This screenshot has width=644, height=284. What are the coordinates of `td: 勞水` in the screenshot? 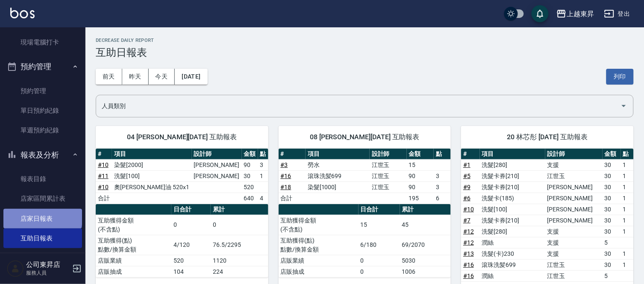 It's located at (338, 165).